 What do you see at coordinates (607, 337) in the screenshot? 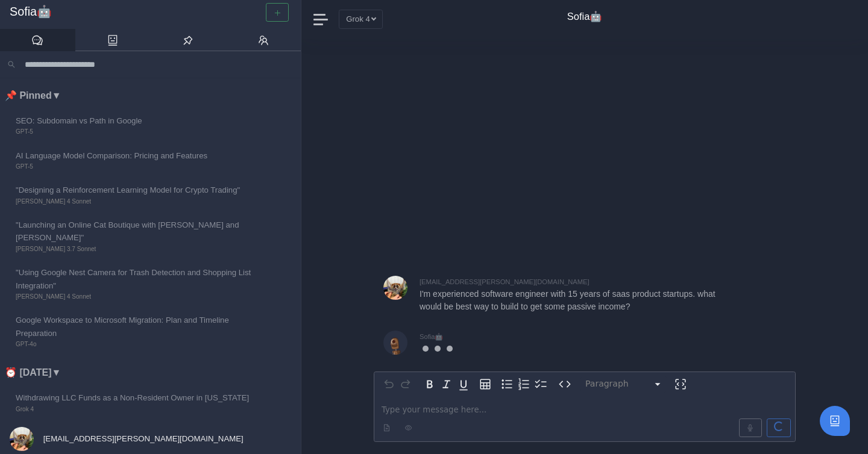
I see `div: Sofia🤖` at bounding box center [607, 337].